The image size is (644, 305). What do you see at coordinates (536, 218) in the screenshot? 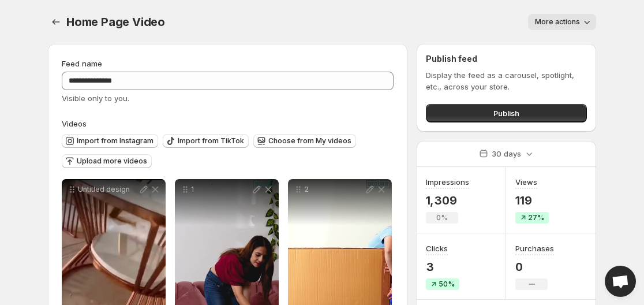
I see `span: 27%` at bounding box center [536, 218].